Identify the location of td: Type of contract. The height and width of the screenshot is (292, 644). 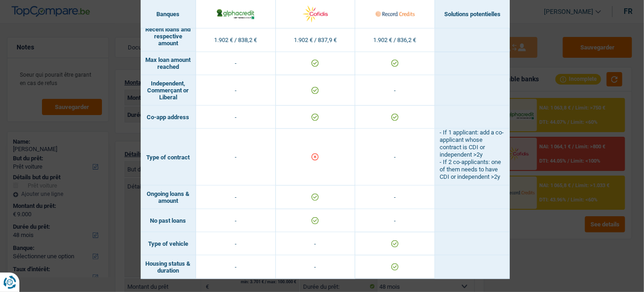
(168, 157).